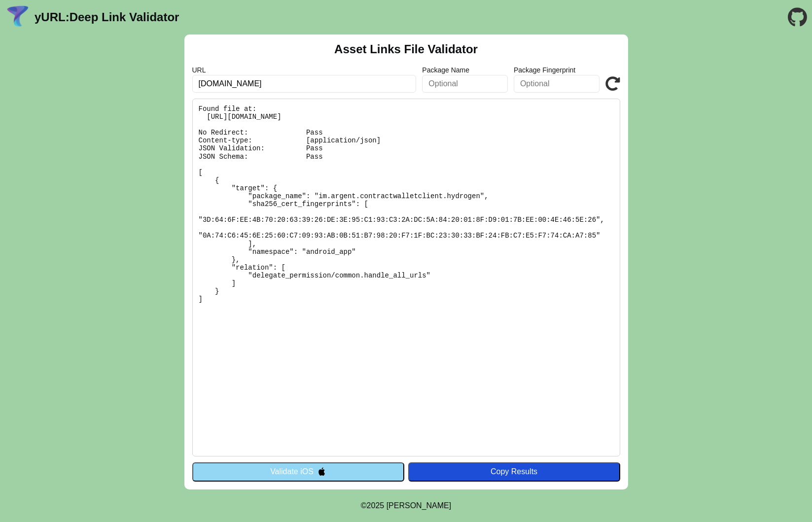  I want to click on a: Michael Ibragimchayev's Personal Site, so click(419, 505).